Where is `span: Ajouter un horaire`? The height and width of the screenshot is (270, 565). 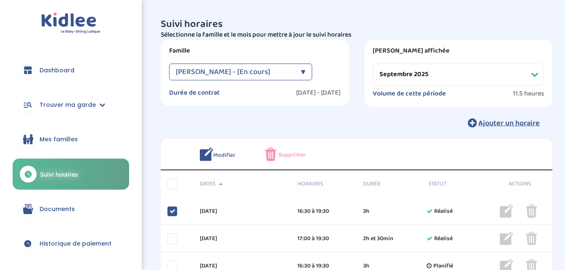
span: Ajouter un horaire is located at coordinates (509, 123).